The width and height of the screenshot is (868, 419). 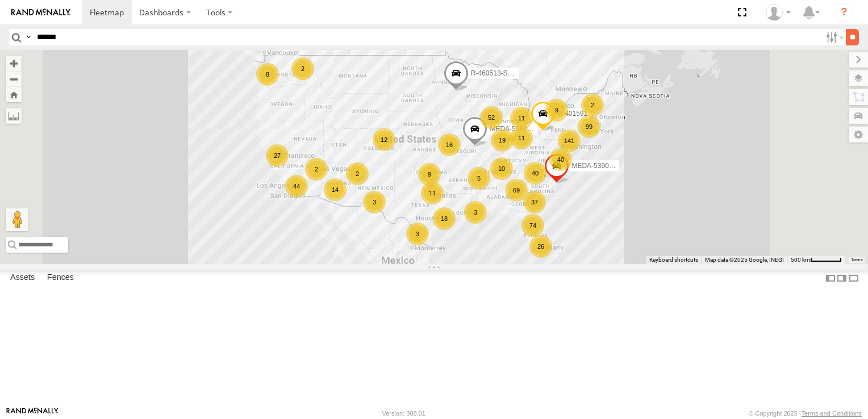 I want to click on a: Terms and Conditions, so click(x=832, y=413).